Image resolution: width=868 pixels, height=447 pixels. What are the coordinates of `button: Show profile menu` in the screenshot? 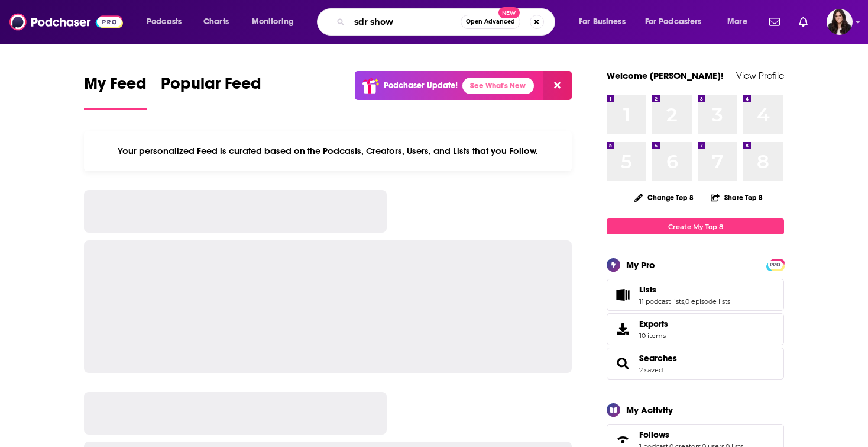 It's located at (840, 22).